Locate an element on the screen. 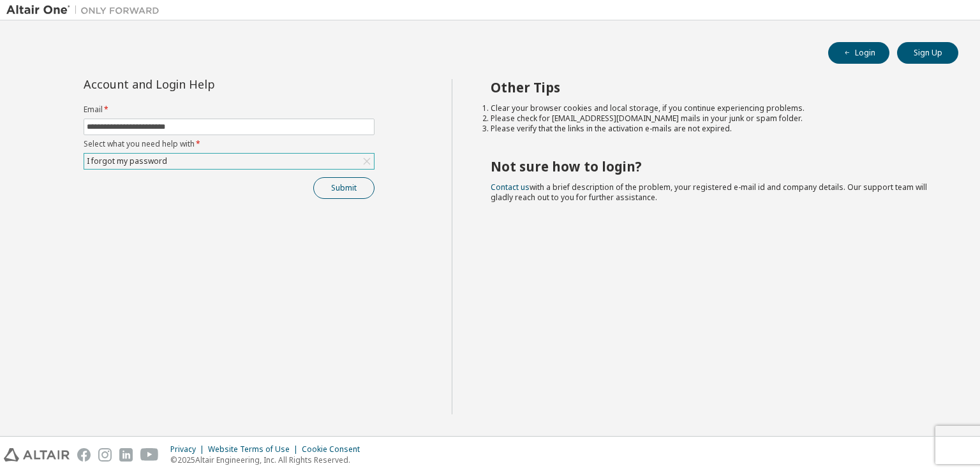 The width and height of the screenshot is (980, 473). img: Altair One is located at coordinates (86, 10).